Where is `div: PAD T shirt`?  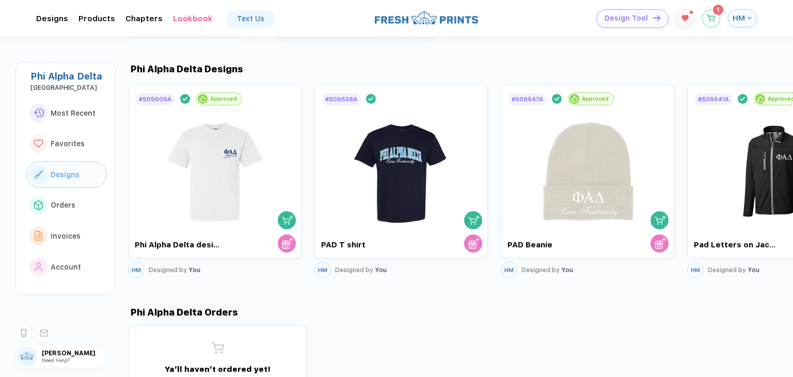
div: PAD T shirt is located at coordinates (364, 245).